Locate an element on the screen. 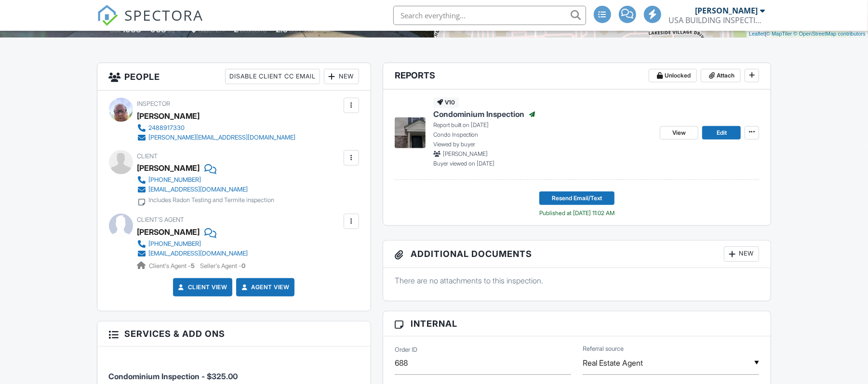 This screenshot has height=384, width=868. span: Client's Agent is located at coordinates (161, 220).